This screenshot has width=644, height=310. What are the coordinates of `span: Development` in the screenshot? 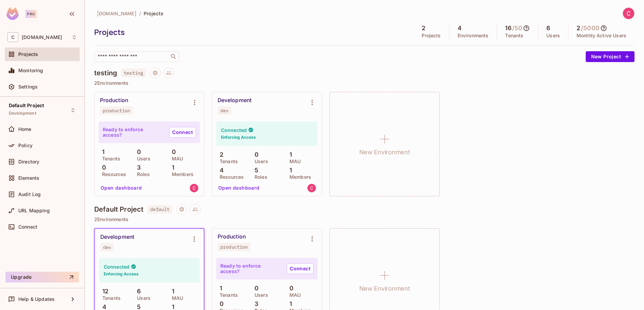 It's located at (22, 113).